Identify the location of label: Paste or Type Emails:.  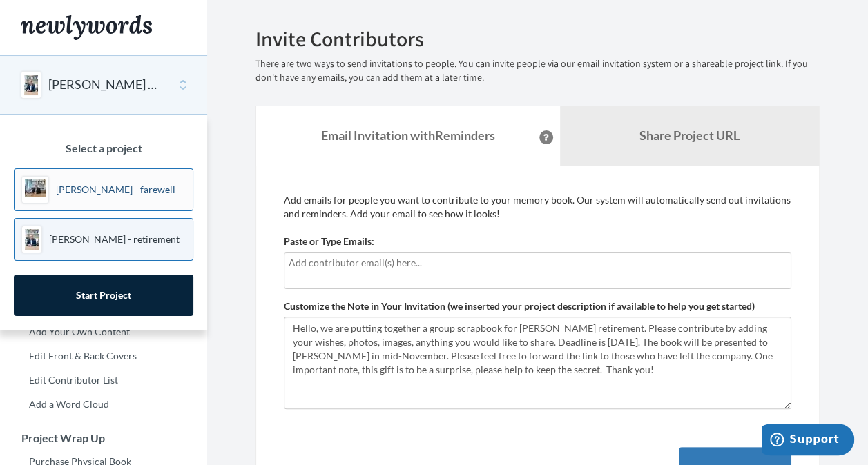
(328, 242).